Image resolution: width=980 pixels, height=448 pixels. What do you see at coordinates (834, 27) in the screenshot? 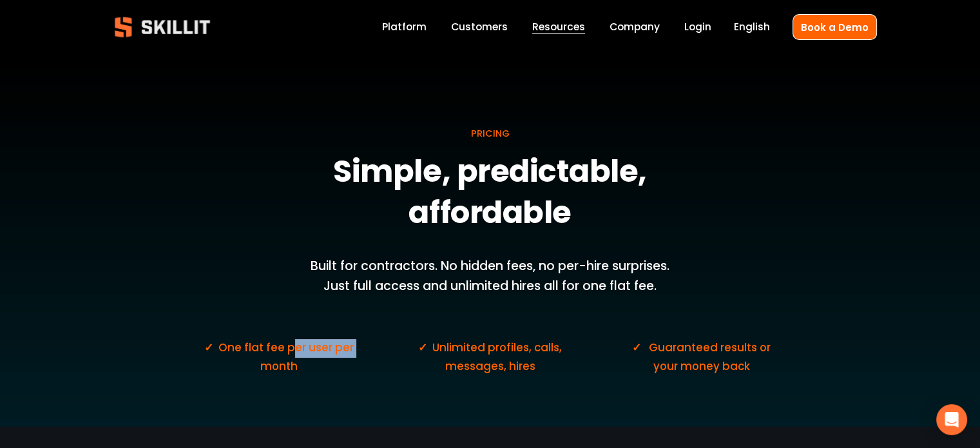
I see `a: Book a Demo` at bounding box center [834, 27].